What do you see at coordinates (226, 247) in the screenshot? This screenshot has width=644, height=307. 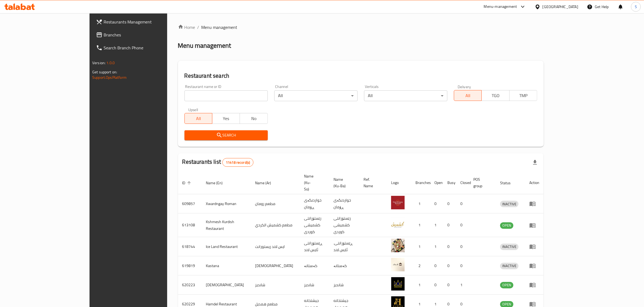 I see `td: Ice Land Restaurant` at bounding box center [226, 247].